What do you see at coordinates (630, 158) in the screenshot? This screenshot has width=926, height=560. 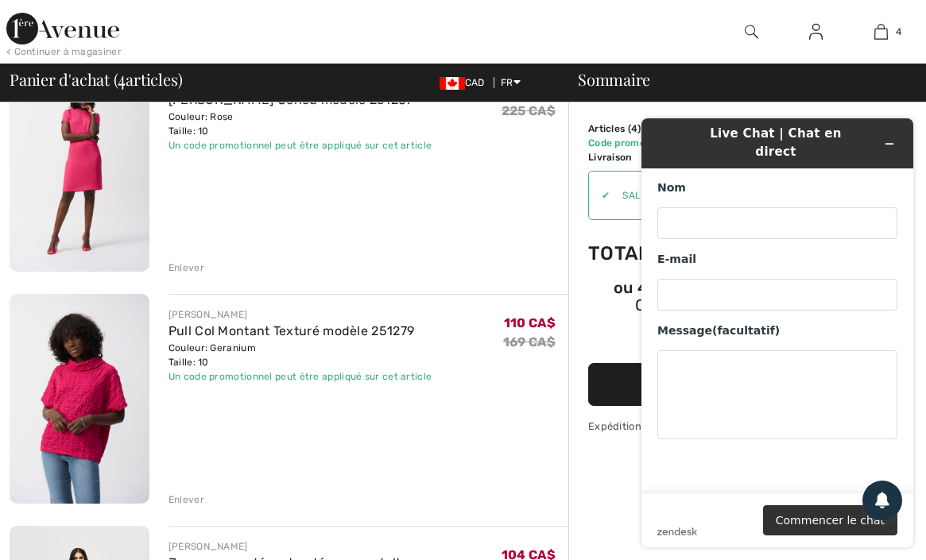 I see `td: Livraison` at bounding box center [630, 158].